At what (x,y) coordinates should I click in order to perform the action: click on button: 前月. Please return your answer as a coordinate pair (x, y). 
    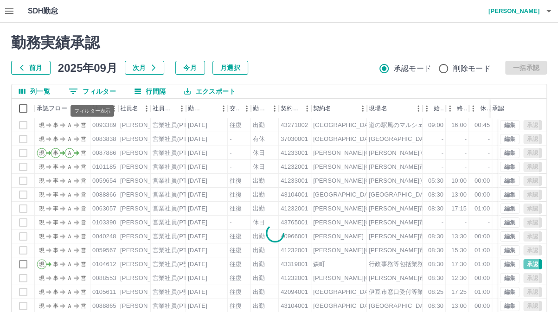
    Looking at the image, I should click on (31, 68).